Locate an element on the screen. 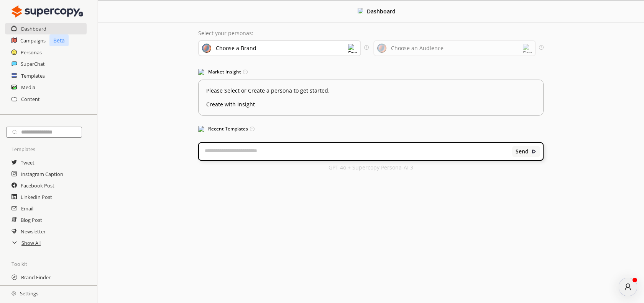 This screenshot has width=644, height=303. h2: Templates is located at coordinates (33, 76).